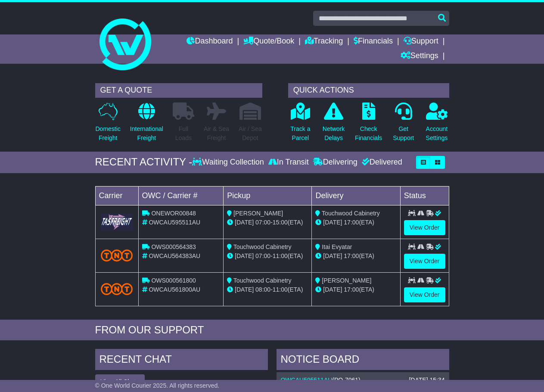  I want to click on span: 08:00, so click(263, 290).